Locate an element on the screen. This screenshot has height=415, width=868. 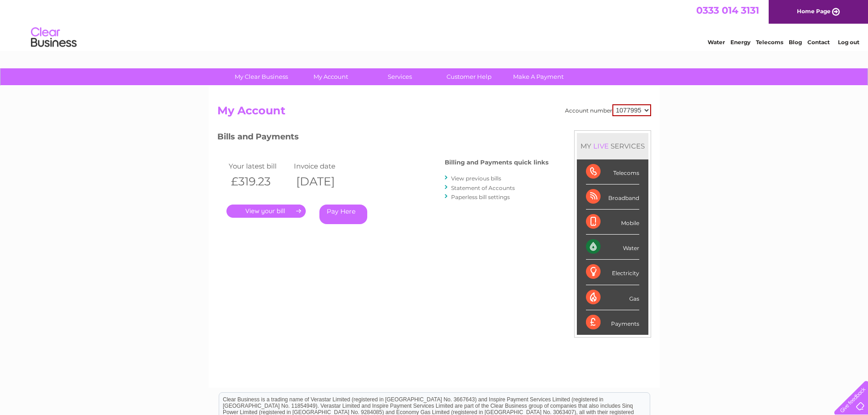
a: Make A Payment is located at coordinates (538, 76).